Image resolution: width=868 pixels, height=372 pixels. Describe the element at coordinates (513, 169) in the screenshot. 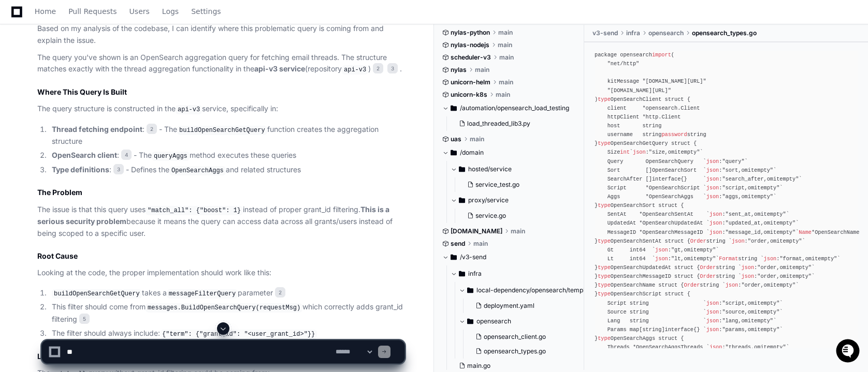

I see `button: hosted/service` at that location.